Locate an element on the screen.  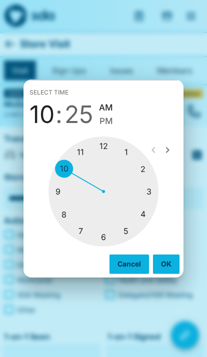
span: 10 is located at coordinates (42, 115).